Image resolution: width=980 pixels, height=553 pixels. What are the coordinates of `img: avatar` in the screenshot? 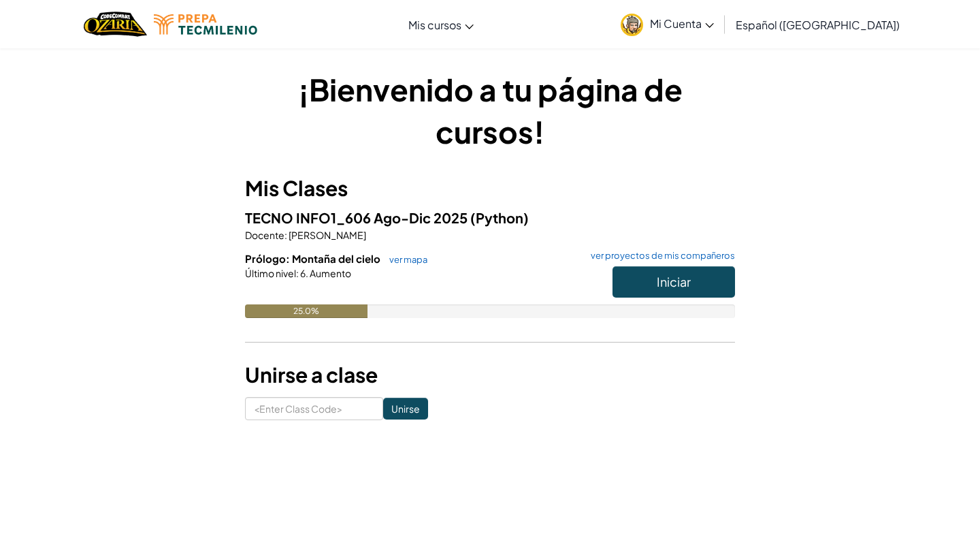 It's located at (632, 25).